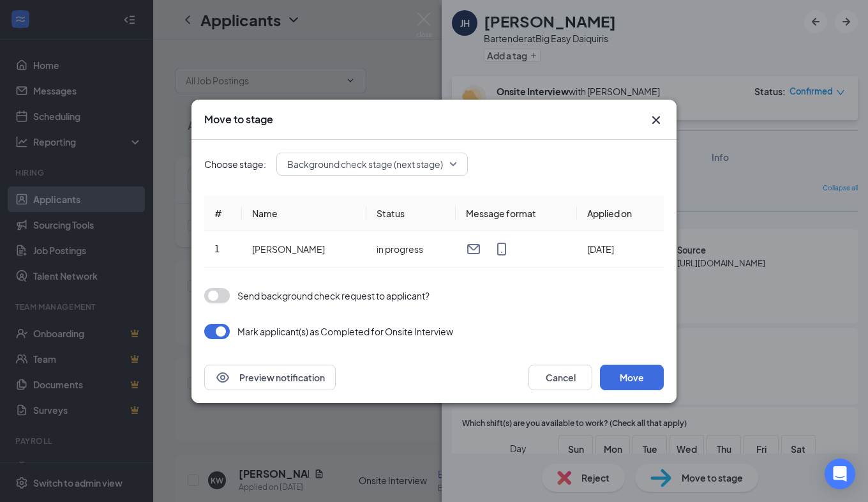 Image resolution: width=868 pixels, height=502 pixels. I want to click on td: in progress, so click(411, 249).